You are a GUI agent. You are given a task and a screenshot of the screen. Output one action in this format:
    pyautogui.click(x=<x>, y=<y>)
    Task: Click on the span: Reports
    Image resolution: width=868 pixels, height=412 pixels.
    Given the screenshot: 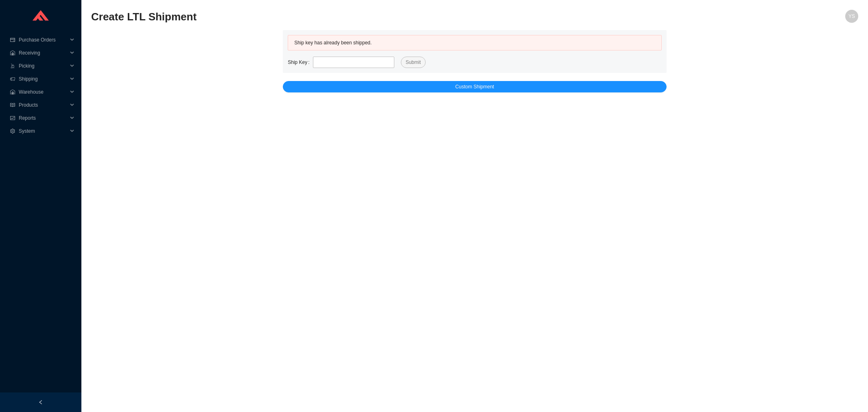 What is the action you would take?
    pyautogui.click(x=43, y=118)
    